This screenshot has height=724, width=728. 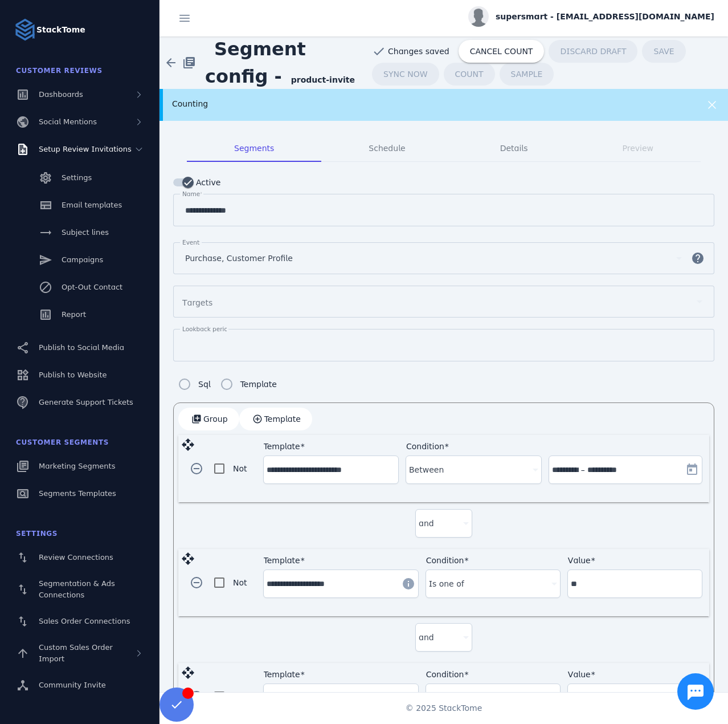 I want to click on span: Details, so click(x=514, y=148).